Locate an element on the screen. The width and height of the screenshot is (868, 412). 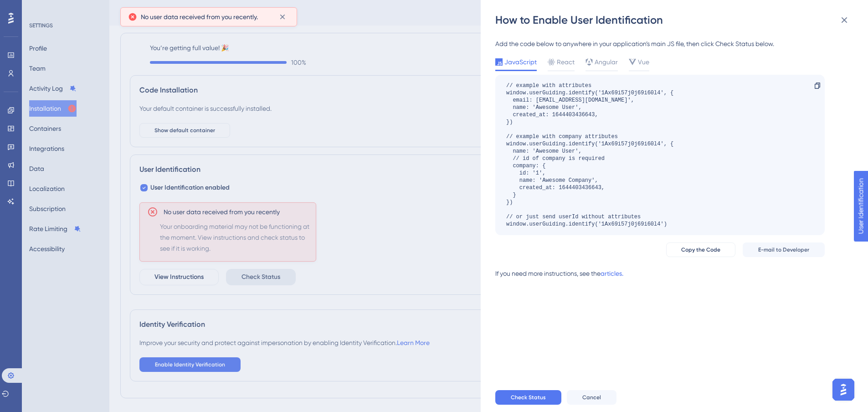
a: articles. is located at coordinates (612, 277).